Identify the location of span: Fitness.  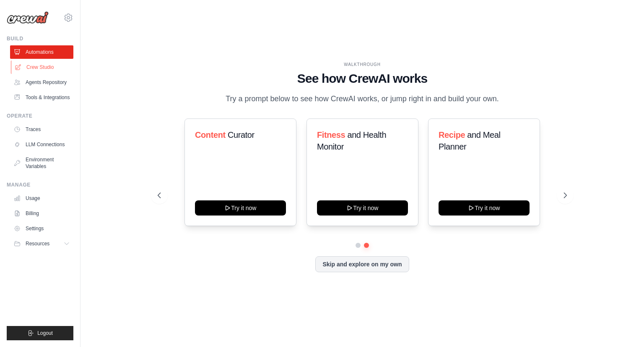
(331, 135).